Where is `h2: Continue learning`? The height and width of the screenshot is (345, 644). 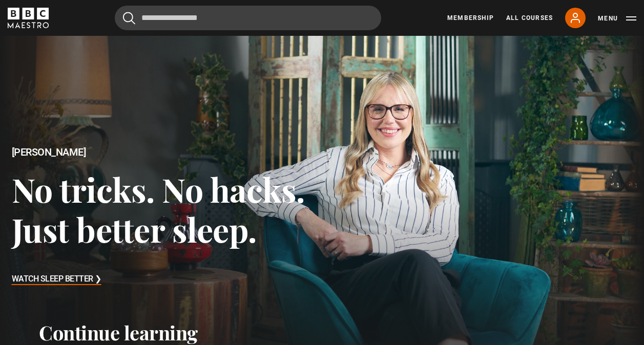
h2: Continue learning is located at coordinates (322, 333).